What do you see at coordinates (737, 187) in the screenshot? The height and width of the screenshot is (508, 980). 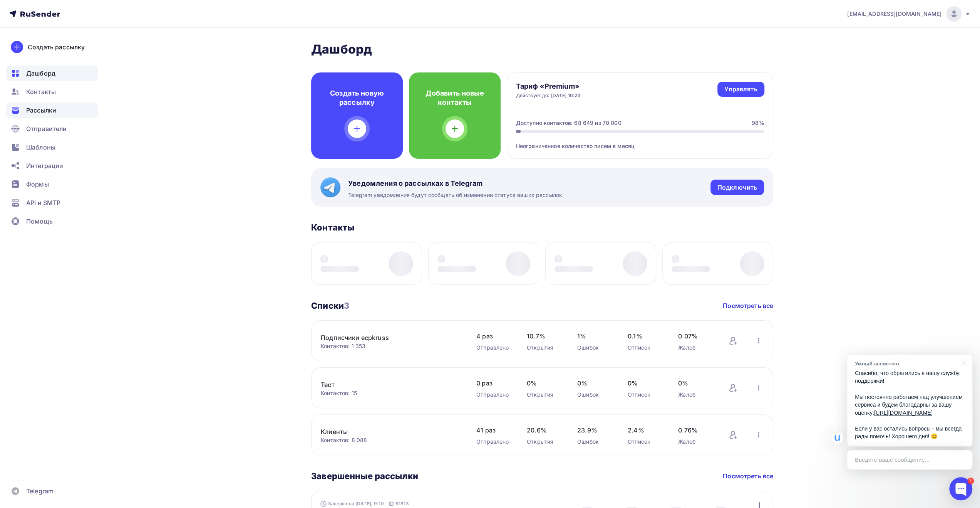 I see `div: Подключить` at bounding box center [737, 187].